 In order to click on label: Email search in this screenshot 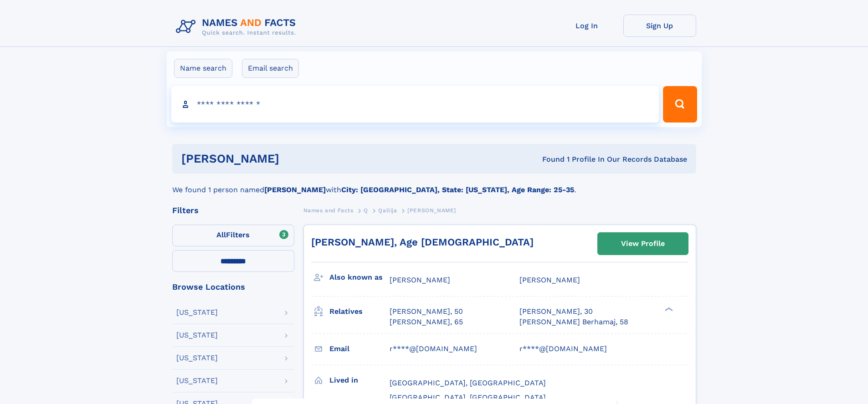, I will do `click(270, 68)`.